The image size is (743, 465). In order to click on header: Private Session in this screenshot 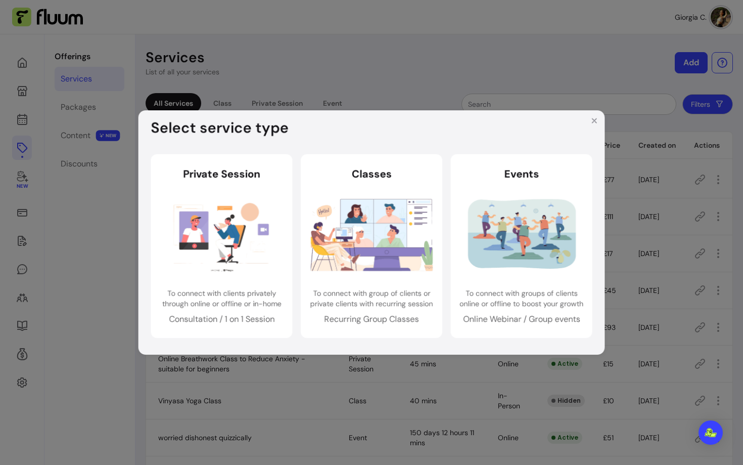, I will do `click(221, 174)`.